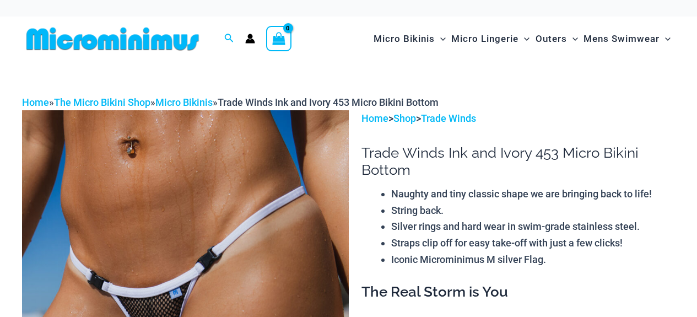 This screenshot has height=317, width=697. What do you see at coordinates (533, 243) in the screenshot?
I see `li: Straps clip off for easy take-off with just a few clicks!` at bounding box center [533, 243].